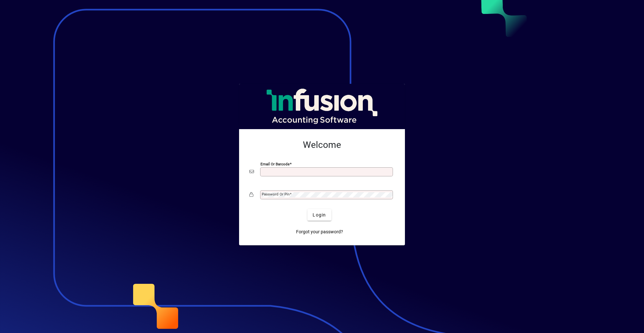 This screenshot has height=333, width=644. Describe the element at coordinates (320, 232) in the screenshot. I see `a: Forgot your password?` at that location.